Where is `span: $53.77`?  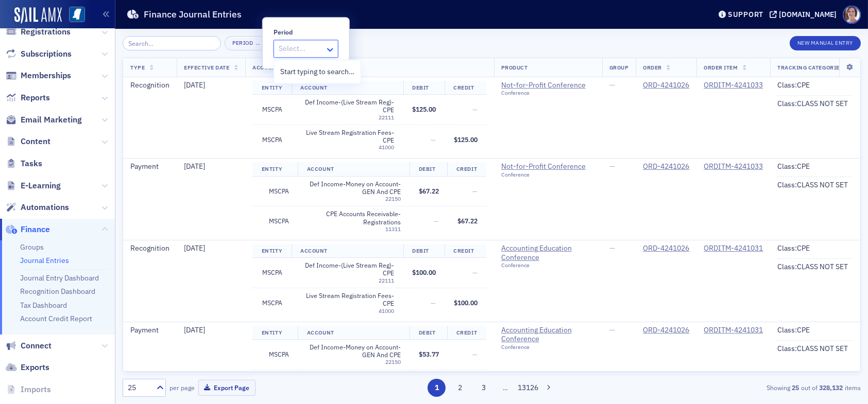
span: $53.77 is located at coordinates (429, 354).